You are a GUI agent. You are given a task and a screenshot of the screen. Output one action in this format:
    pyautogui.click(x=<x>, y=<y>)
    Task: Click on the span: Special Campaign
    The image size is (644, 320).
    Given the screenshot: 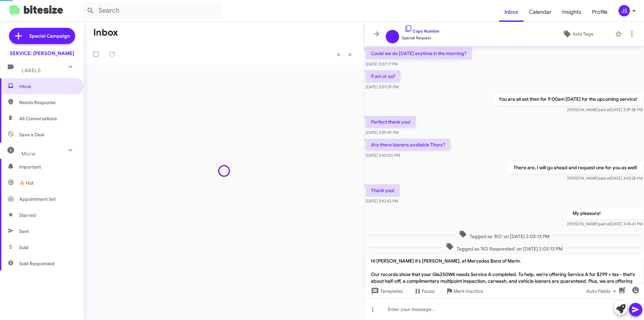 What is the action you would take?
    pyautogui.click(x=49, y=36)
    